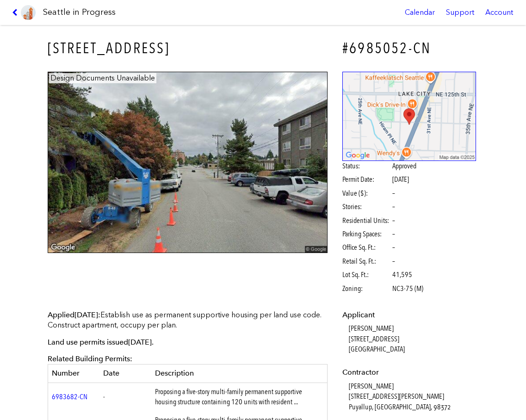 The height and width of the screenshot is (420, 526). Describe the element at coordinates (188, 162) in the screenshot. I see `img: 2821_NE_123RD_ST_SEATTLE.jpg` at that location.